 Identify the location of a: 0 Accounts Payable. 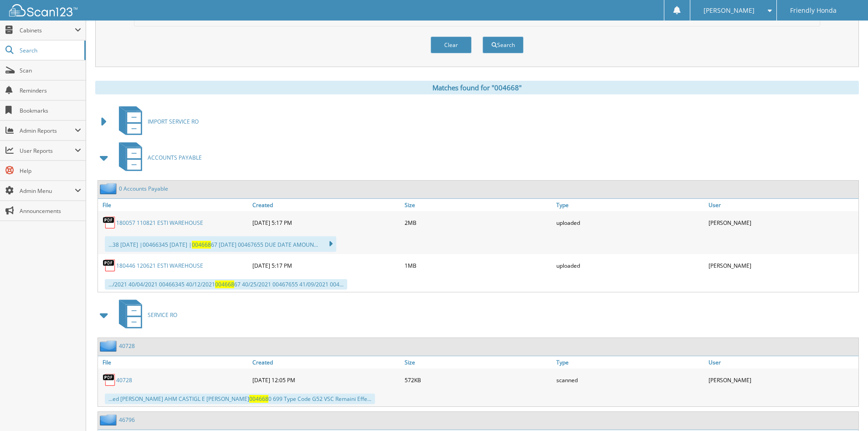
(144, 189).